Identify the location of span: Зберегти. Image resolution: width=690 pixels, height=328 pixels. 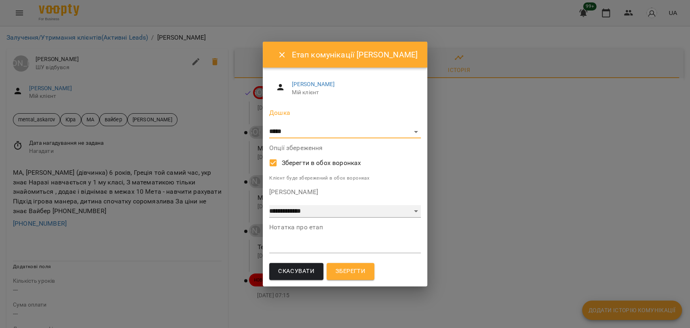
(351, 271).